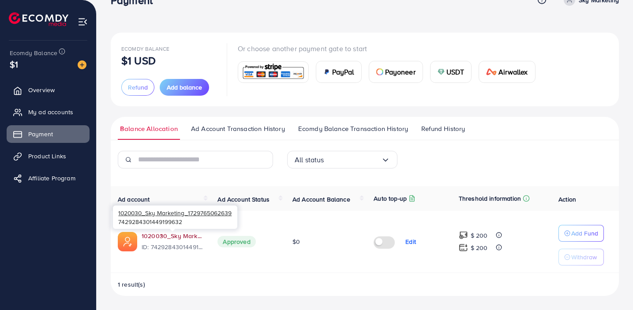 The image size is (633, 310). Describe the element at coordinates (353, 129) in the screenshot. I see `span: Ecomdy Balance Transaction History` at that location.